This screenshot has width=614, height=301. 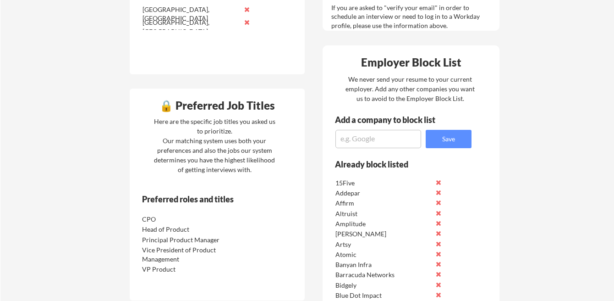 I want to click on div: Head of Product, so click(x=190, y=229).